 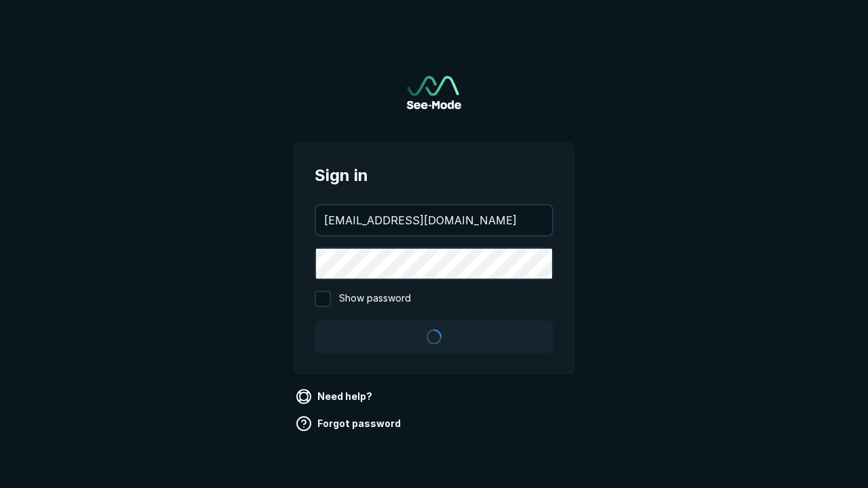 I want to click on span: Show password, so click(x=375, y=299).